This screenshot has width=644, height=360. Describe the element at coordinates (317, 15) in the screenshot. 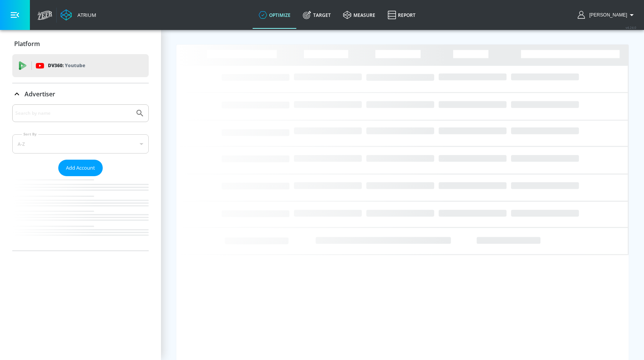

I see `a: Target` at that location.